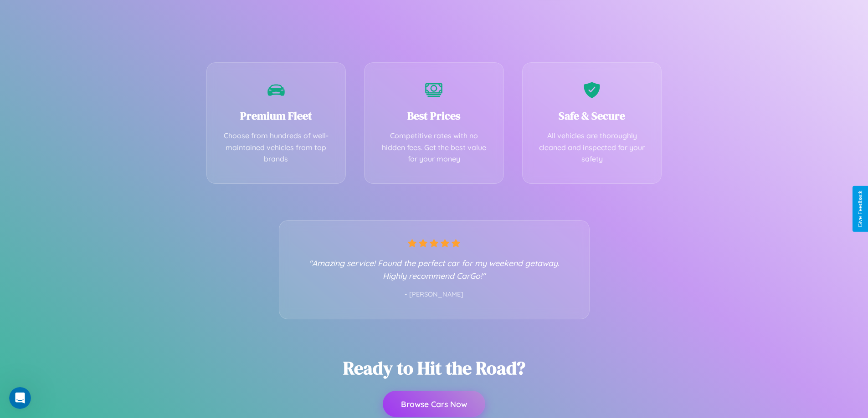 This screenshot has height=418, width=868. I want to click on p: All vehicles are thoroughly cleaned and inspected for your safety, so click(592, 148).